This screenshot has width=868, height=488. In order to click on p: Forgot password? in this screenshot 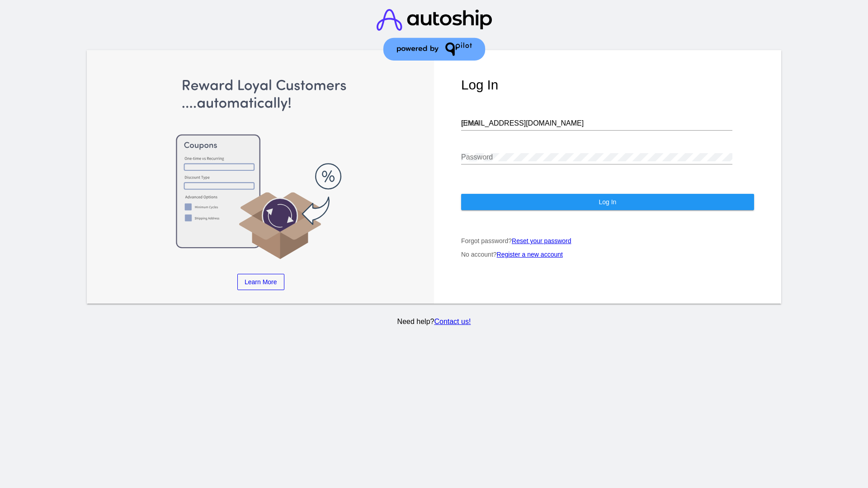, I will do `click(608, 241)`.